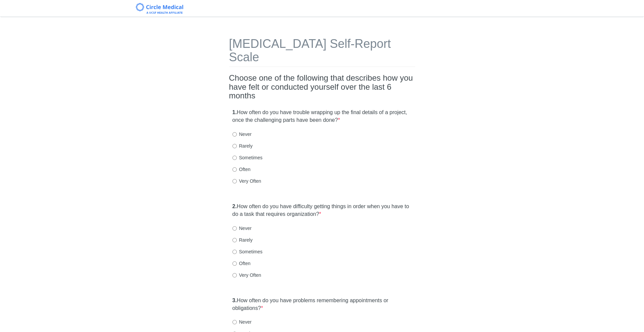 The width and height of the screenshot is (644, 332). Describe the element at coordinates (235, 112) in the screenshot. I see `strong: 1.` at that location.